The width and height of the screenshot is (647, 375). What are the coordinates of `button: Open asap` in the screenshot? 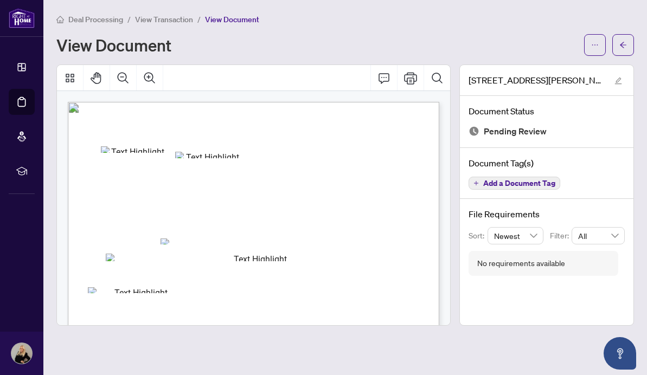 It's located at (619, 353).